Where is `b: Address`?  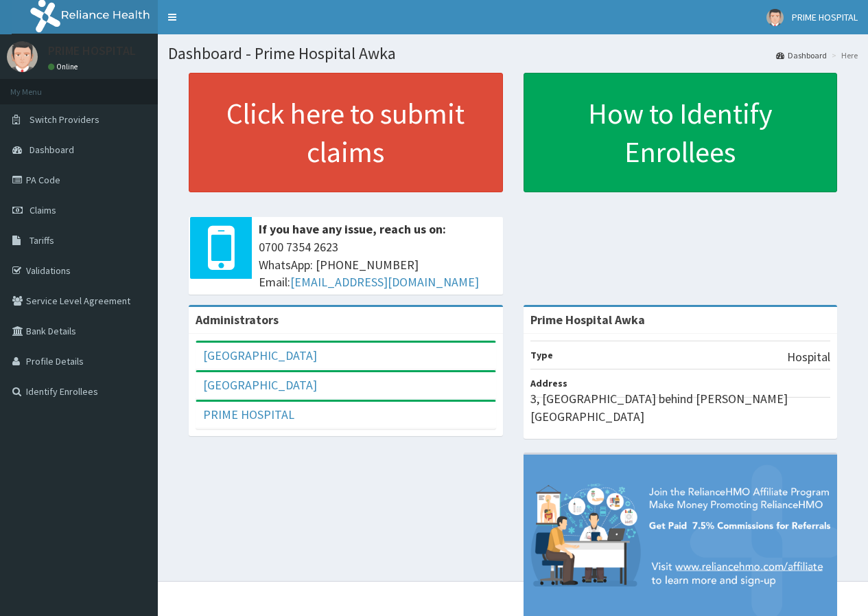 b: Address is located at coordinates (549, 383).